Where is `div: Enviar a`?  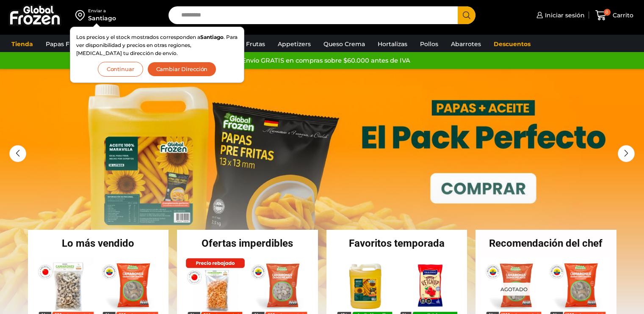
div: Enviar a is located at coordinates (102, 11).